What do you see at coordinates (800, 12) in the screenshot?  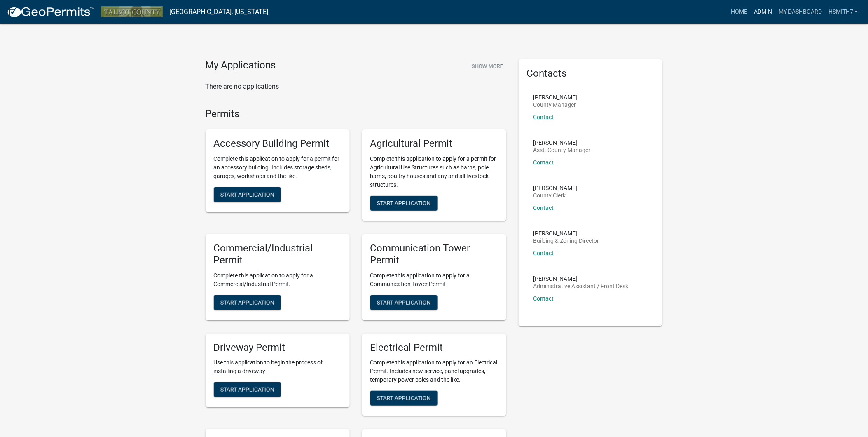 I see `a: My Dashboard` at bounding box center [800, 12].